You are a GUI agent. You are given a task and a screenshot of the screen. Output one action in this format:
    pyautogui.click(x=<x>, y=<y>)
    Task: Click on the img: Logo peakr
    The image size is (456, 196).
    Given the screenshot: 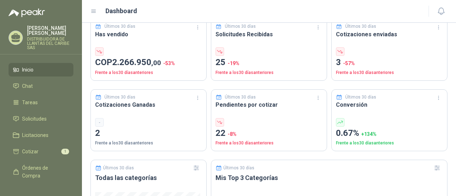 What is the action you would take?
    pyautogui.click(x=27, y=13)
    